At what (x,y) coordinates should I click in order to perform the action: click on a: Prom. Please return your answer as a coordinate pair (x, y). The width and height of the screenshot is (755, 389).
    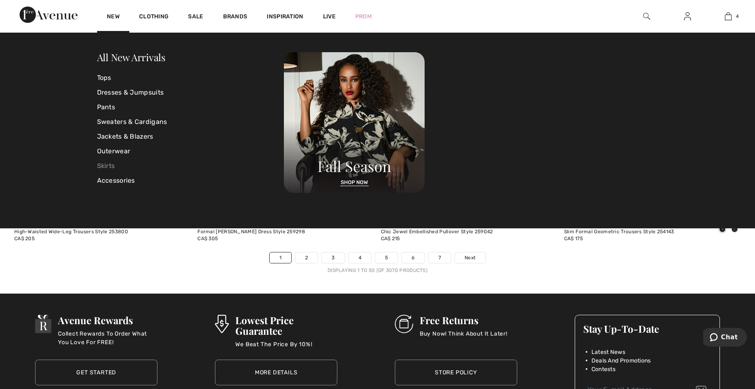
    Looking at the image, I should click on (364, 16).